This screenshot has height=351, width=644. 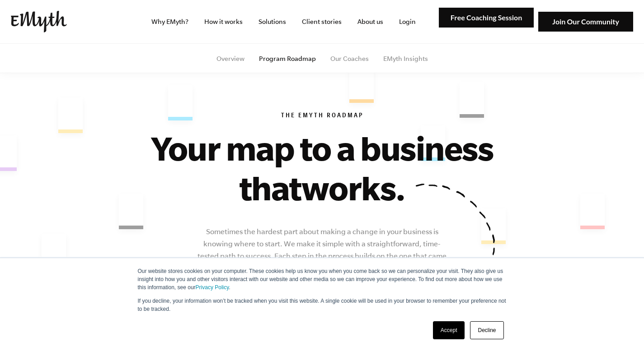 What do you see at coordinates (621, 329) in the screenshot?
I see `div: Chat Widget` at bounding box center [621, 329].